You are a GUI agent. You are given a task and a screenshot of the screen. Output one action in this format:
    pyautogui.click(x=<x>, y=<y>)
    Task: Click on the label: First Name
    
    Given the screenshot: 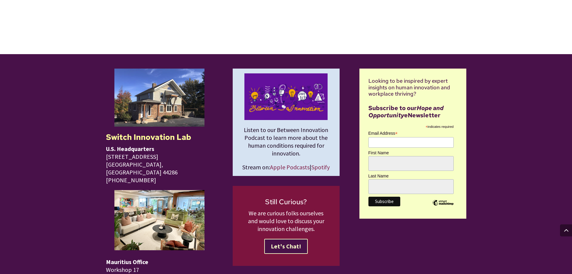 What is the action you would take?
    pyautogui.click(x=411, y=153)
    